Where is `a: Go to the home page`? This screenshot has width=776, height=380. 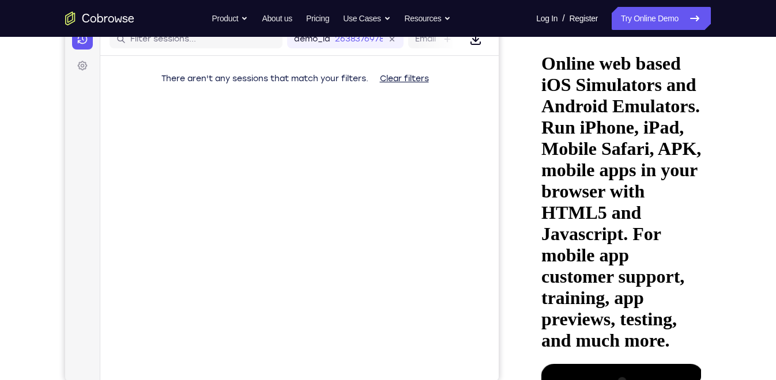
a: Go to the home page is located at coordinates (100, 18).